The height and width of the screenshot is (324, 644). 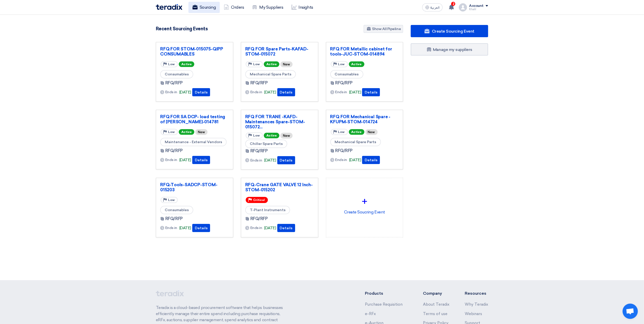 What do you see at coordinates (436, 304) in the screenshot?
I see `a: About Teradix` at bounding box center [436, 304].